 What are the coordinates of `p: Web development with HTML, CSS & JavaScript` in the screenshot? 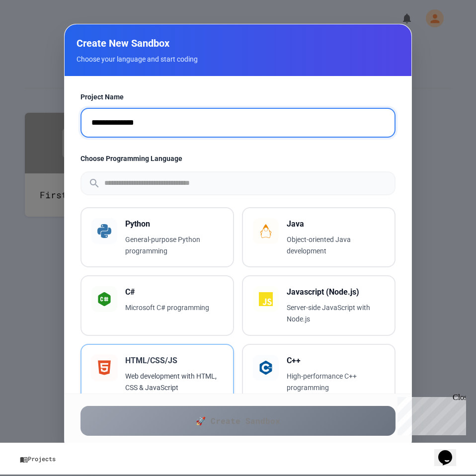 It's located at (174, 382).